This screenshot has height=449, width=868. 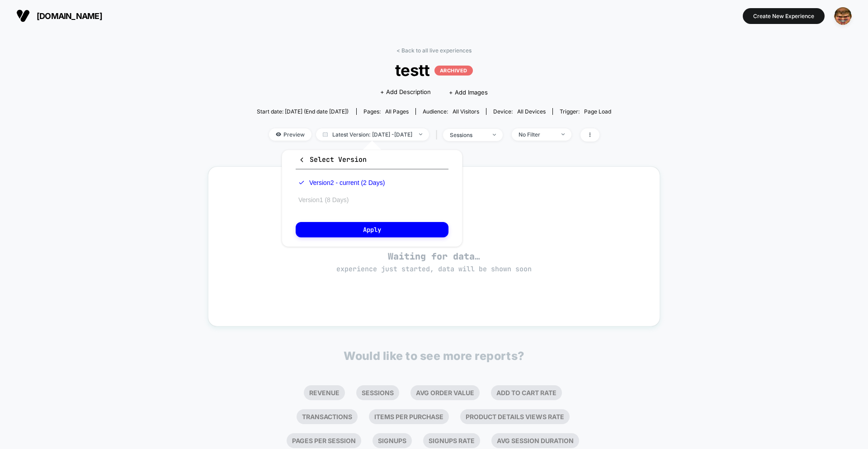 I want to click on button: Create New Experience, so click(x=784, y=16).